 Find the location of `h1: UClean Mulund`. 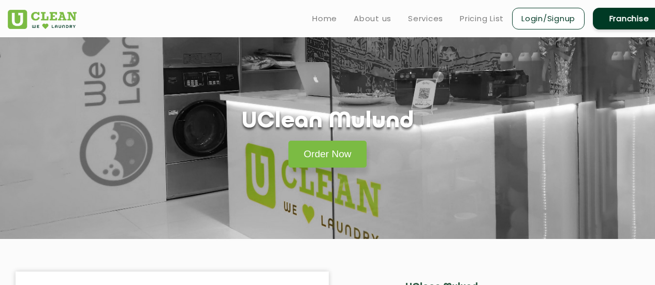

h1: UClean Mulund is located at coordinates (328, 122).